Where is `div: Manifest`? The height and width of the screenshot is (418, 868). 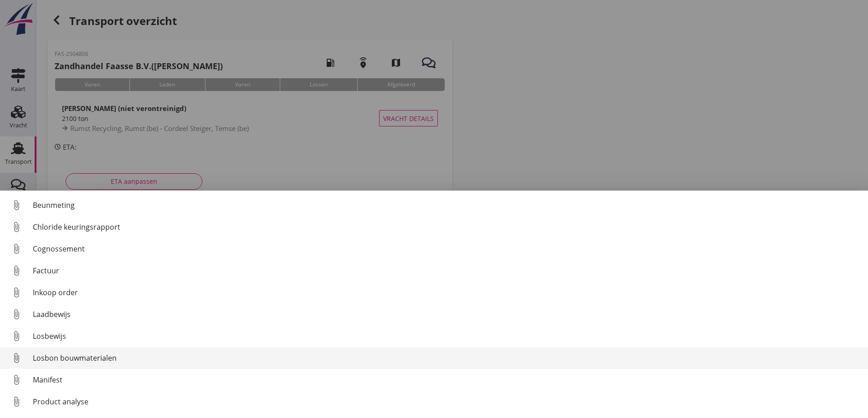 div: Manifest is located at coordinates (446, 380).